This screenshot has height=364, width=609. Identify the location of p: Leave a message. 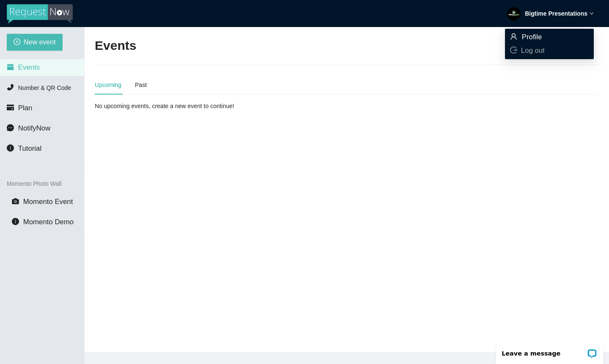
(54, 16).